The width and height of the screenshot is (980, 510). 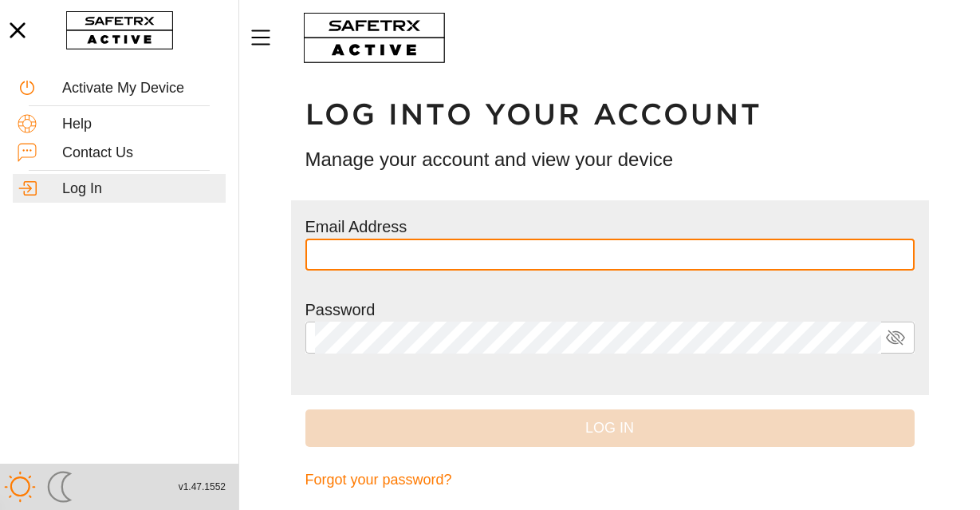 What do you see at coordinates (59, 487) in the screenshot?
I see `img: ModeDark.svg` at bounding box center [59, 487].